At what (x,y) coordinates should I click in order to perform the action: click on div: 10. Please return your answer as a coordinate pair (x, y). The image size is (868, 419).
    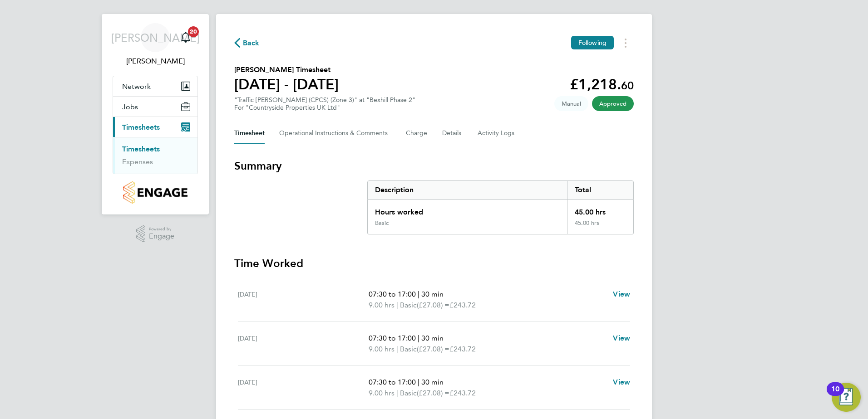
    Looking at the image, I should click on (835, 395).